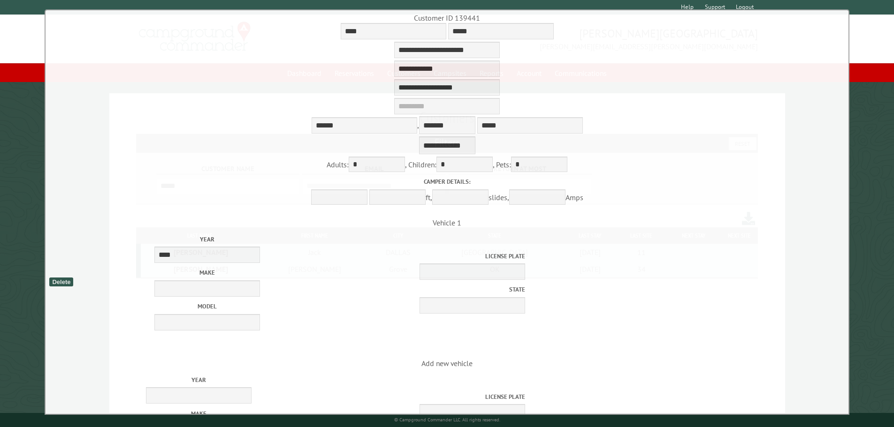 The width and height of the screenshot is (894, 427). What do you see at coordinates (420, 290) in the screenshot?
I see `label: State` at bounding box center [420, 290].